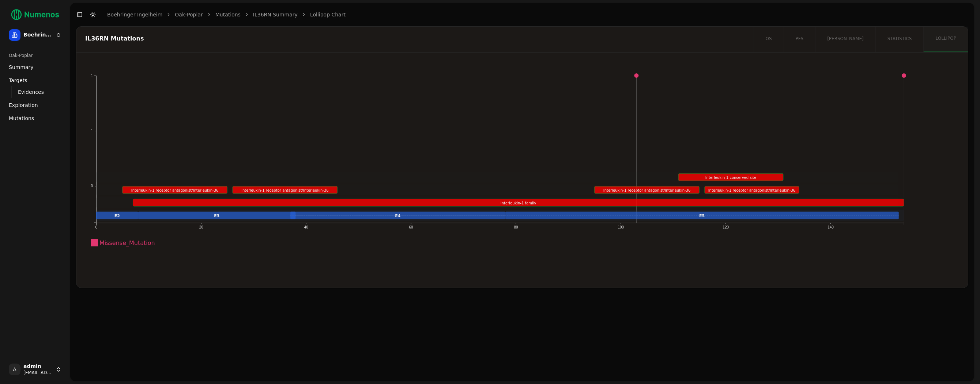 The width and height of the screenshot is (980, 384). What do you see at coordinates (80, 15) in the screenshot?
I see `button: Toggle Sidebar` at bounding box center [80, 15].